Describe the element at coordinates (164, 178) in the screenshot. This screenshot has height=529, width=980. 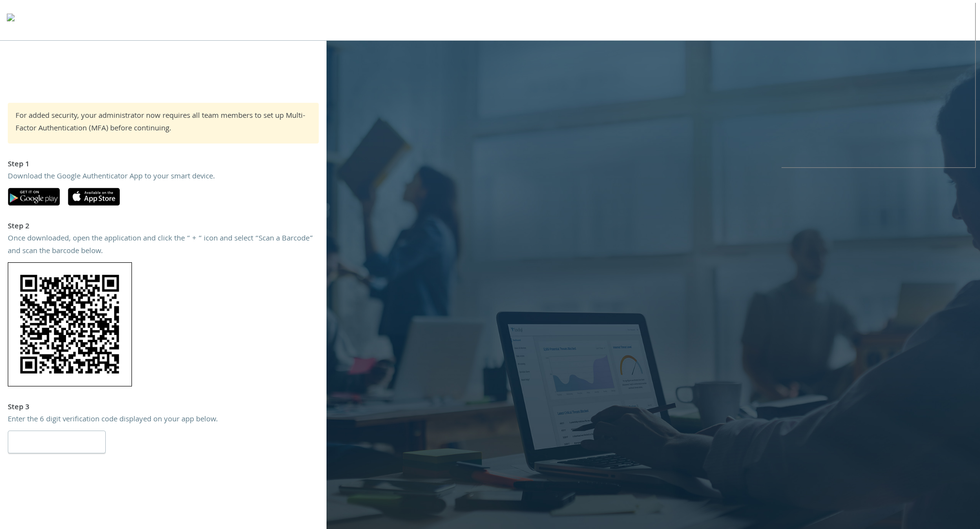
I see `div: Download the Google Authenticator App to your smart device.` at that location.